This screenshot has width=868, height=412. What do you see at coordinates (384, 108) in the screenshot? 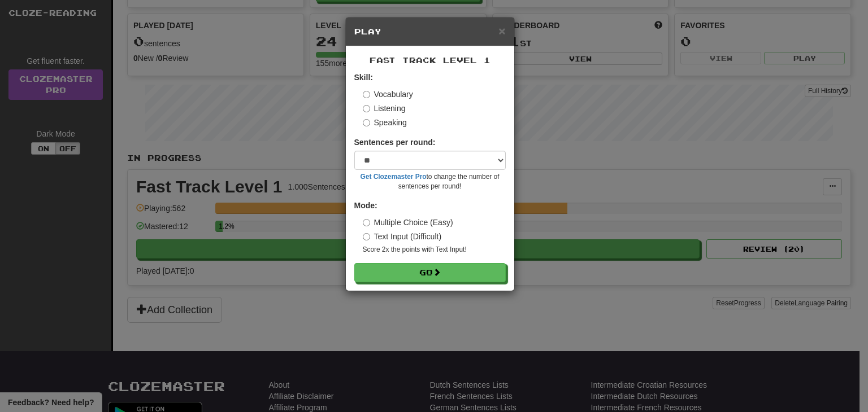
I see `label: Listening` at bounding box center [384, 108].